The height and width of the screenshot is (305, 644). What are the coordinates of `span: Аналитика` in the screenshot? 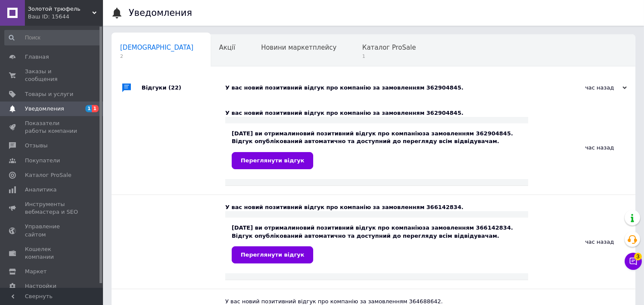 It's located at (41, 190).